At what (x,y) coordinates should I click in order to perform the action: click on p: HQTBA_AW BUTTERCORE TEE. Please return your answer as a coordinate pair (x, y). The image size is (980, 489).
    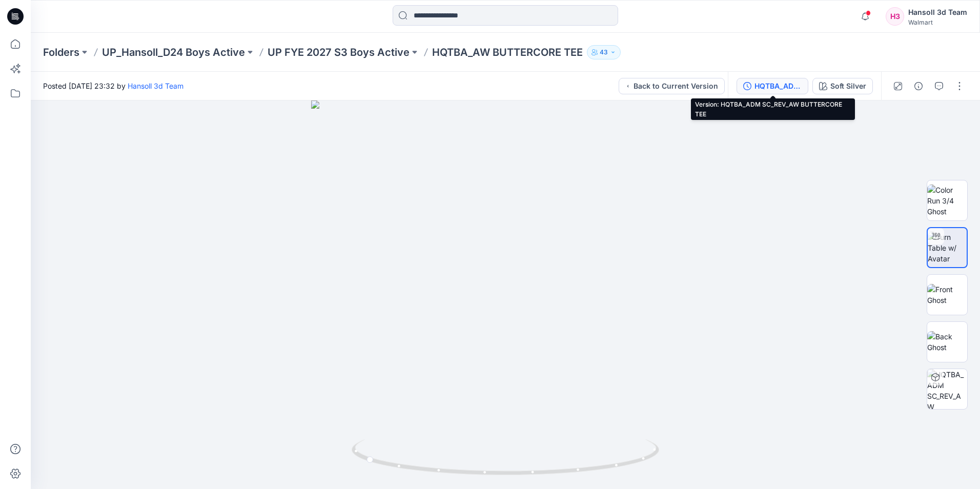
    Looking at the image, I should click on (507, 52).